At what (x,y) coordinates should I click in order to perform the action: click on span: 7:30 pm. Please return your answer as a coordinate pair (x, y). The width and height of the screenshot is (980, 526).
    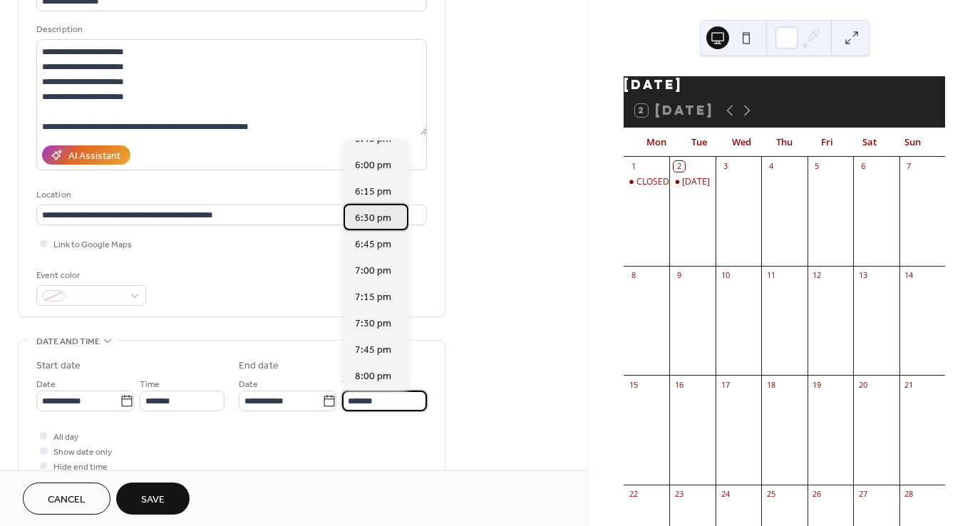
    Looking at the image, I should click on (373, 323).